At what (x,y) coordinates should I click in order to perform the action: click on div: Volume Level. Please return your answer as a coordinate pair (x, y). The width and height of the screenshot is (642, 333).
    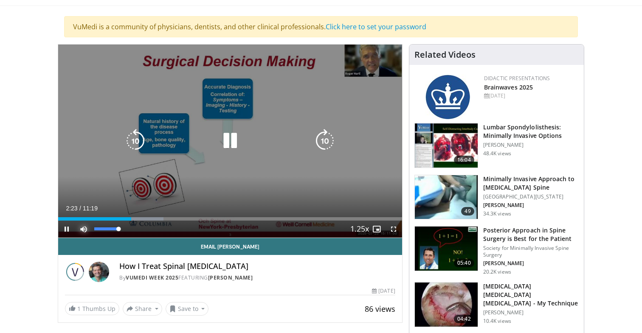
    Looking at the image, I should click on (106, 229).